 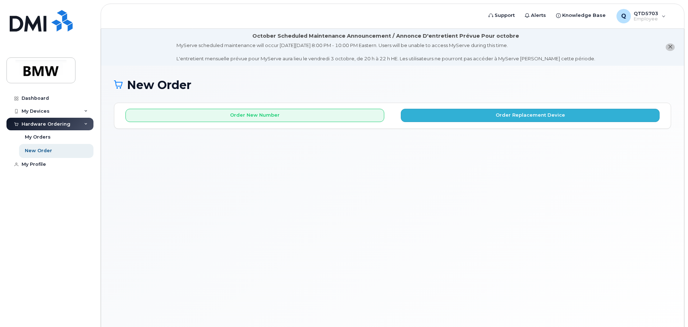 What do you see at coordinates (530, 115) in the screenshot?
I see `button: Order Replacement Device` at bounding box center [530, 115].